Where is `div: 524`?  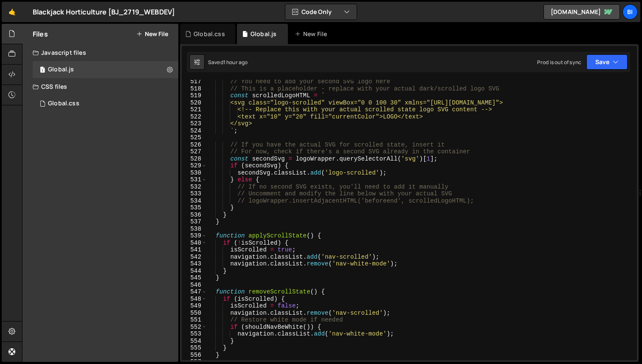
div: 524 is located at coordinates (194, 131).